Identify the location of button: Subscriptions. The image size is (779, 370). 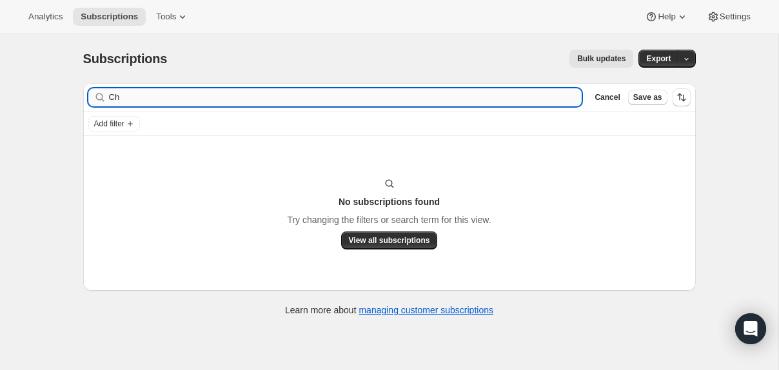
(109, 17).